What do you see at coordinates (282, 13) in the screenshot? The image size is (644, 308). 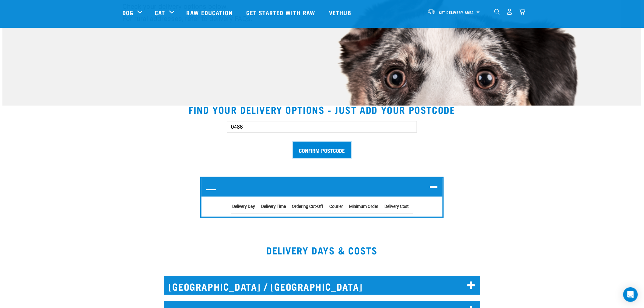 I see `a: Get started with Raw` at bounding box center [282, 13].